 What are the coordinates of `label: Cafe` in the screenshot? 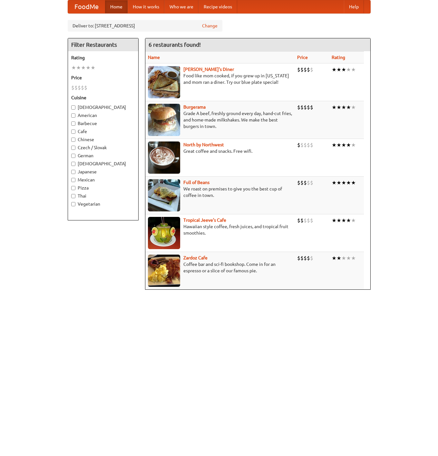 It's located at (103, 131).